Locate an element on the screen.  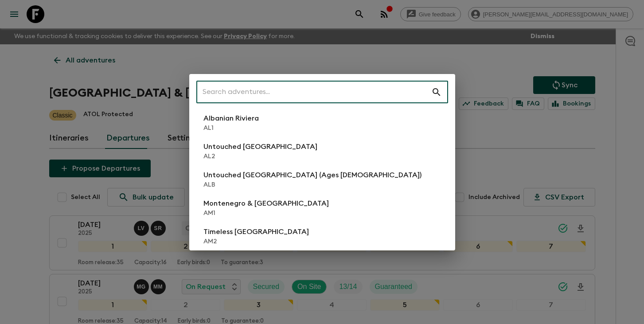
input: Search adventures... is located at coordinates (314, 92).